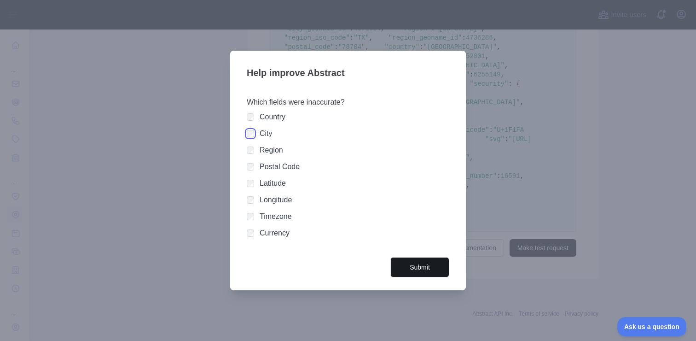 The height and width of the screenshot is (341, 696). Describe the element at coordinates (276, 216) in the screenshot. I see `label: Timezone` at that location.